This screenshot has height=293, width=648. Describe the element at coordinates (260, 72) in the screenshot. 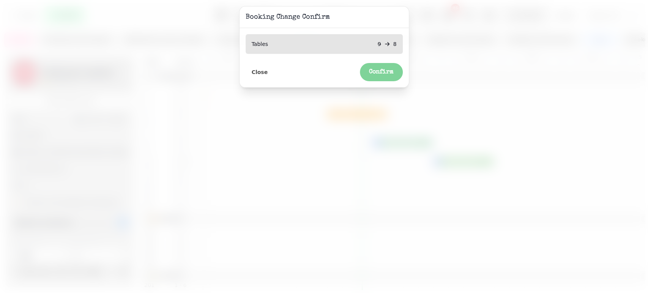

I see `button: Close` at that location.